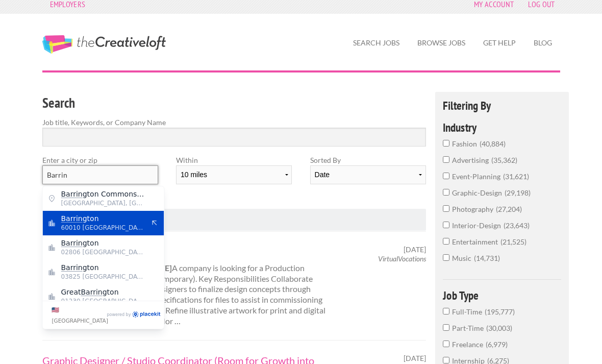  I want to click on h4: Filtering By, so click(502, 105).